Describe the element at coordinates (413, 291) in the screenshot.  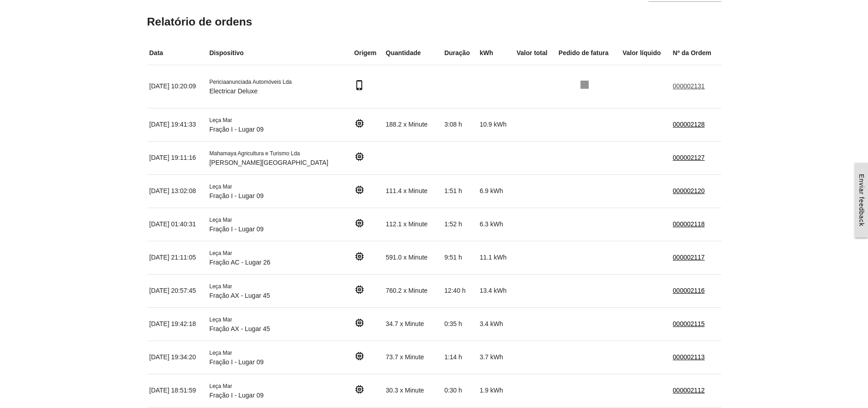
I see `td: 760.2 x Minute` at that location.